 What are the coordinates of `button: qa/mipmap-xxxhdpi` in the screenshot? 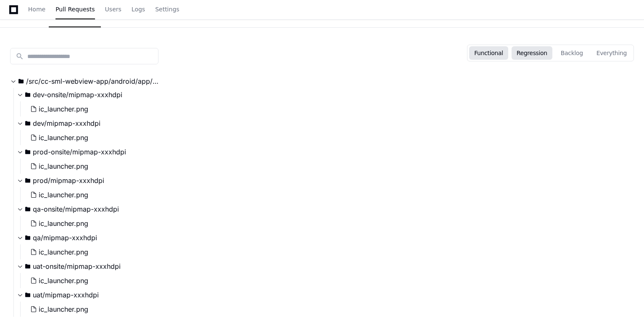 It's located at (87, 238).